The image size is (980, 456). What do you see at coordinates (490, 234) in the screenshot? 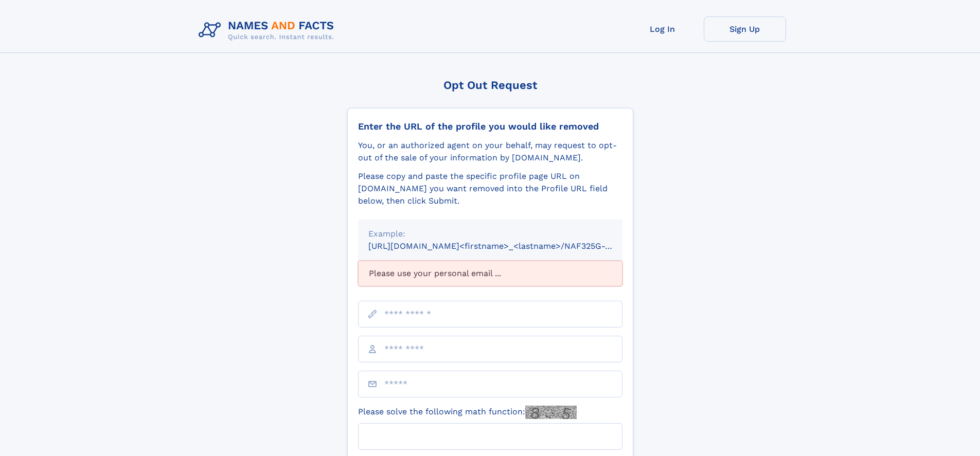
I see `div: Example:` at bounding box center [490, 234].